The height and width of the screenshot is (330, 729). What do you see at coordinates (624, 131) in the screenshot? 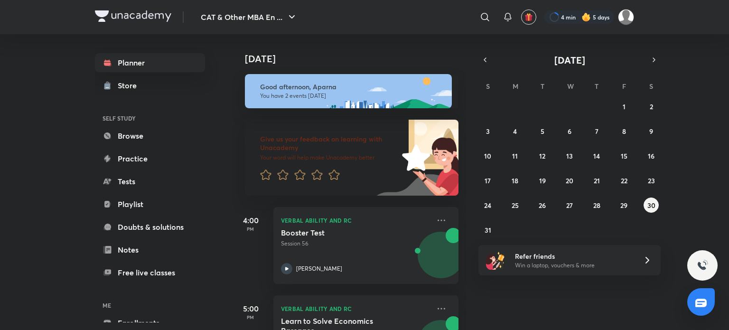
I see `abbr: August 8, 2025` at bounding box center [624, 131].